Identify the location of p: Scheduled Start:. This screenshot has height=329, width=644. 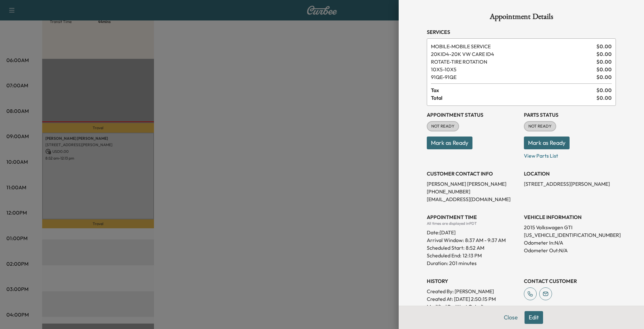
(446, 248).